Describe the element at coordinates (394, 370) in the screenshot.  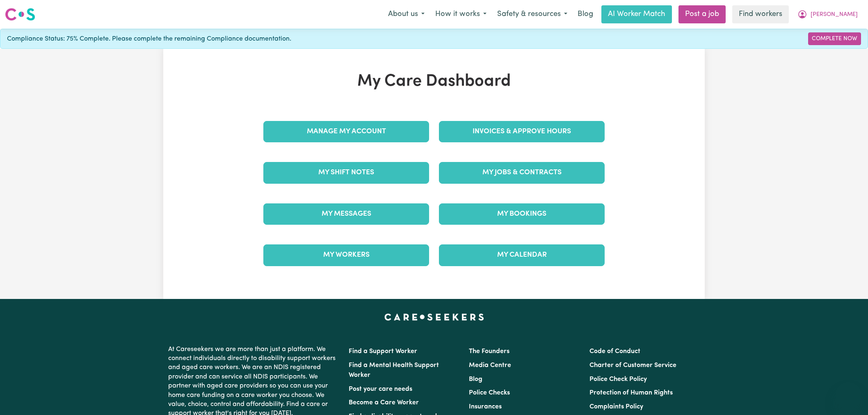
I see `a: Find a Mental Health Support Worker` at that location.